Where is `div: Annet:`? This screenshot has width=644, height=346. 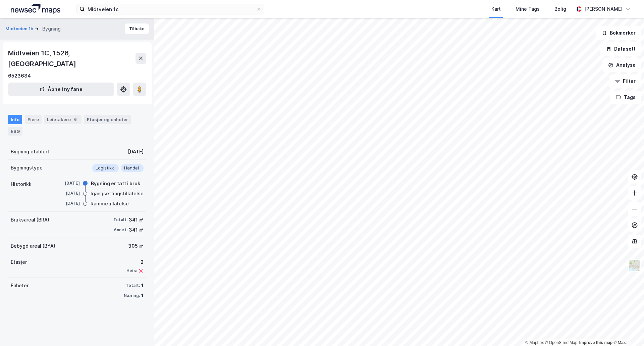 div: Annet: is located at coordinates (120, 230).